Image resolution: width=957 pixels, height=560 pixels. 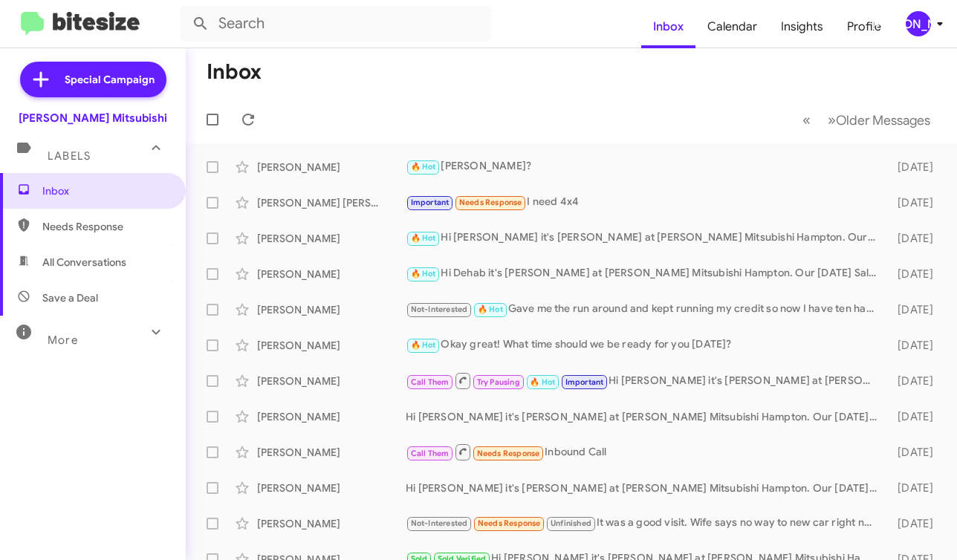 I want to click on a: Insights, so click(x=802, y=26).